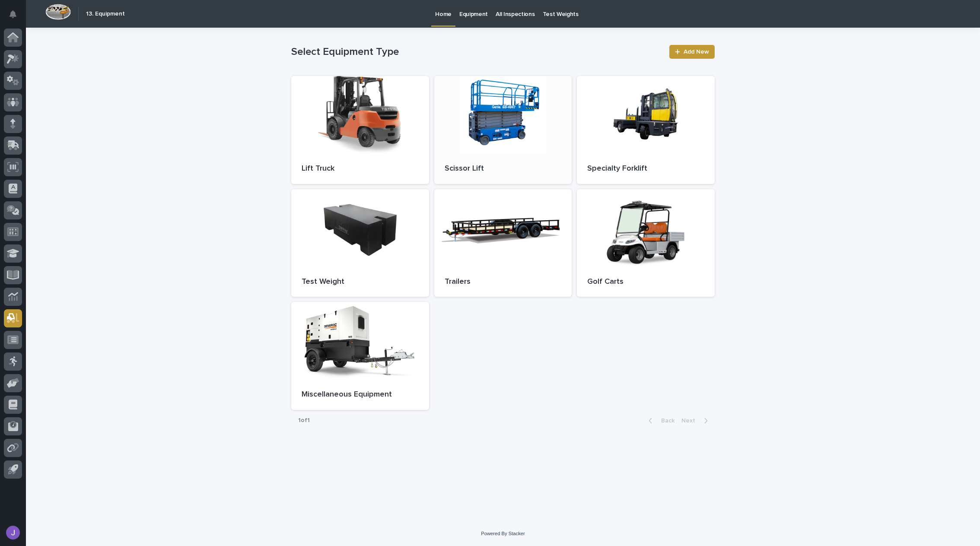 The image size is (980, 546). I want to click on a: Powered By Stacker, so click(502, 533).